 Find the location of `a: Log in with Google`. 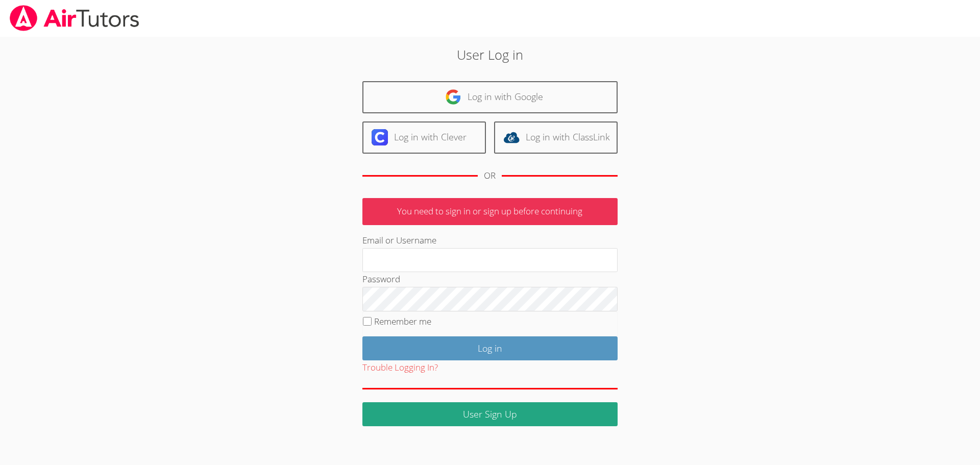

a: Log in with Google is located at coordinates (490, 97).